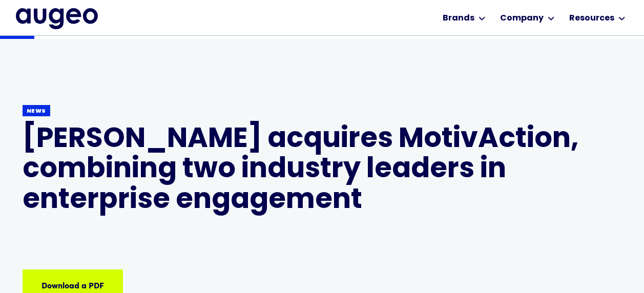 The width and height of the screenshot is (644, 293). What do you see at coordinates (57, 18) in the screenshot?
I see `a: home` at bounding box center [57, 18].